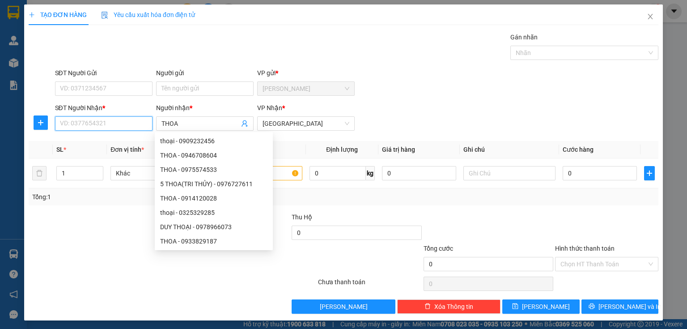  I want to click on div: THOA - 0914120028, so click(214, 198).